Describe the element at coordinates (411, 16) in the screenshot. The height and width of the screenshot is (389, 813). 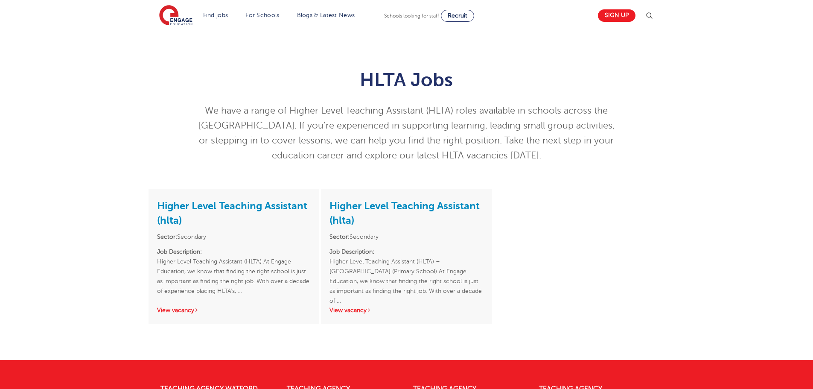
I see `span: Schools looking for staff` at that location.